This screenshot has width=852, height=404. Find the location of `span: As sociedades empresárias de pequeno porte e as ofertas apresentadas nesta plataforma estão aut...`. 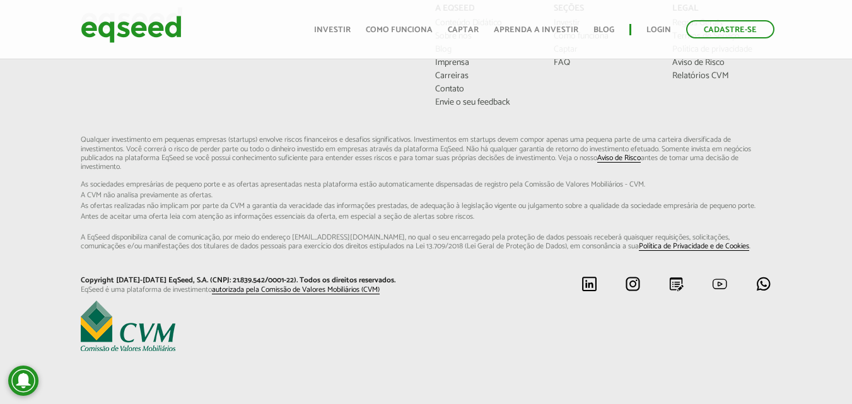

span: As sociedades empresárias de pequeno porte e as ofertas apresentadas nesta plataforma estão aut... is located at coordinates (426, 185).